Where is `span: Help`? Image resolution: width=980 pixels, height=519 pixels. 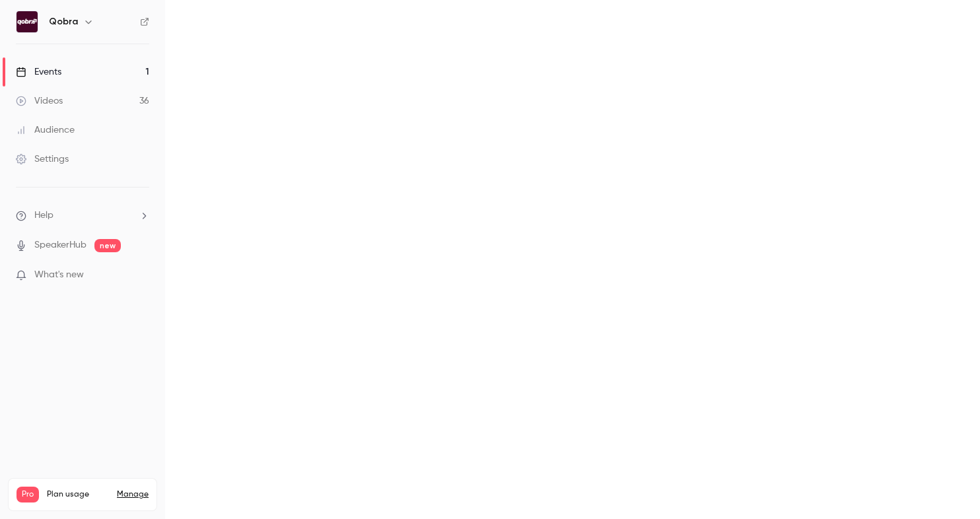
span: Help is located at coordinates (43, 215).